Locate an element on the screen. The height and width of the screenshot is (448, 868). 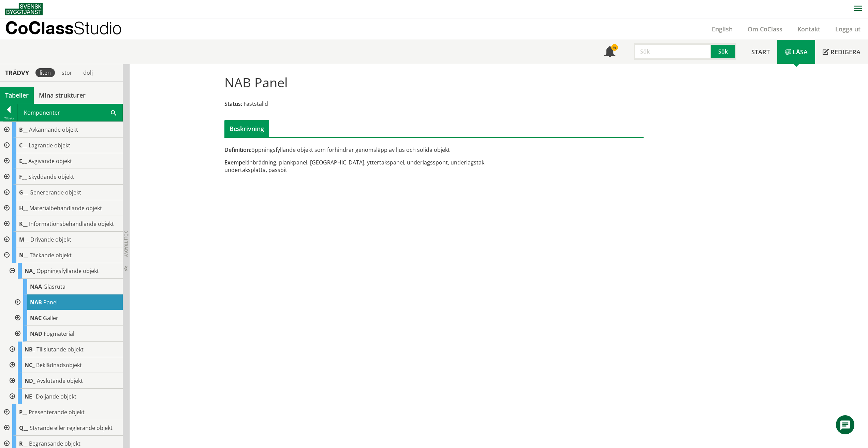
span: Skyddande objekt is located at coordinates (51, 177).